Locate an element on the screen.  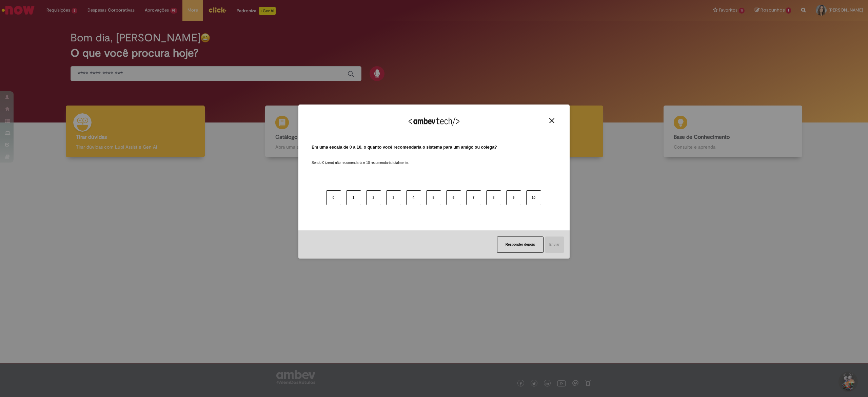
button: 5 is located at coordinates (434, 198).